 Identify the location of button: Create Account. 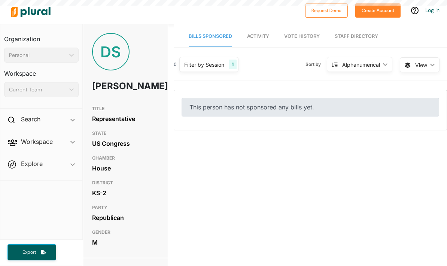
(378, 10).